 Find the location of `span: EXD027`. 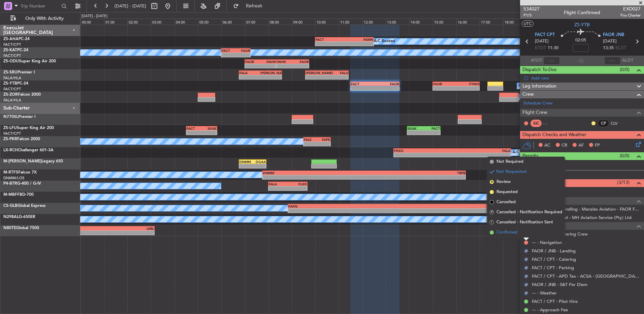

span: EXD027 is located at coordinates (631, 9).